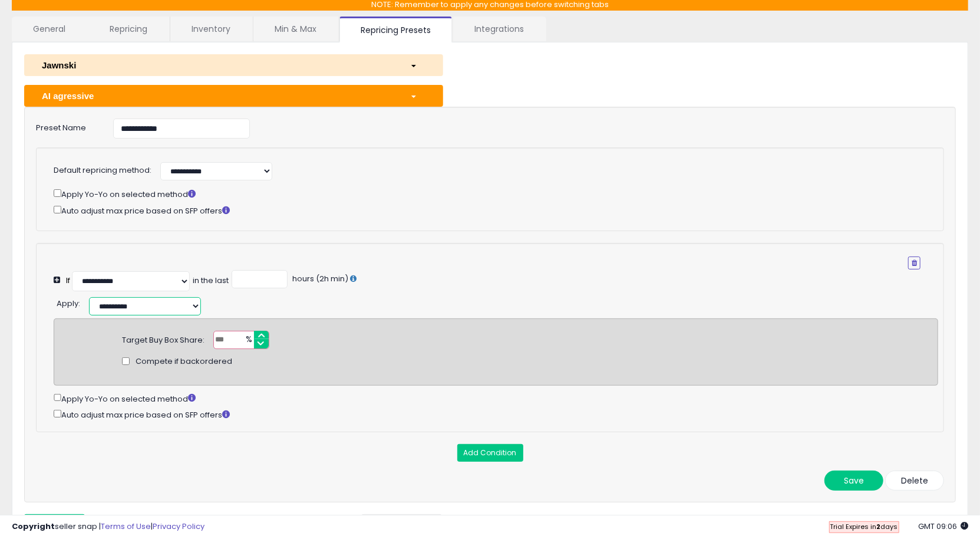 This screenshot has width=980, height=539. I want to click on a: Min & Max, so click(295, 29).